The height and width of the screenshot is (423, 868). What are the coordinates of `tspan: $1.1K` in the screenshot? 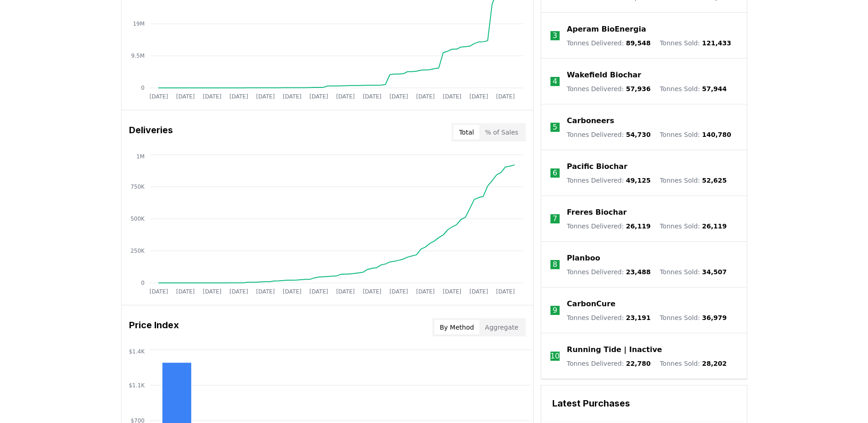 It's located at (137, 386).